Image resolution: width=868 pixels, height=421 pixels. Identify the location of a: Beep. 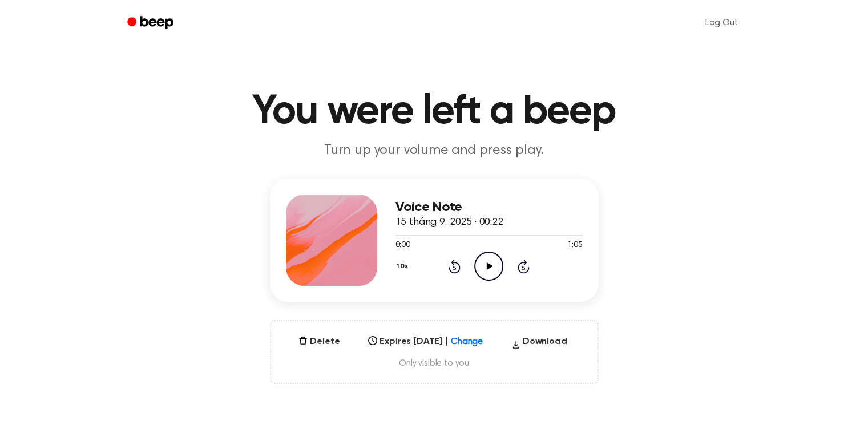
(152, 23).